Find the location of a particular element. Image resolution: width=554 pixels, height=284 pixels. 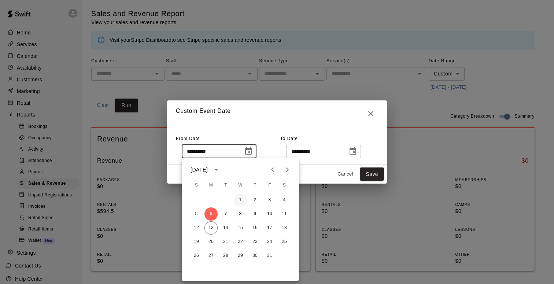

span: Thursday is located at coordinates (255, 186).